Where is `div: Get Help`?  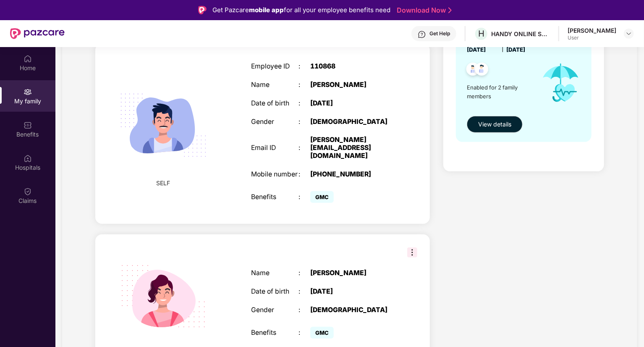 div: Get Help is located at coordinates (440, 34).